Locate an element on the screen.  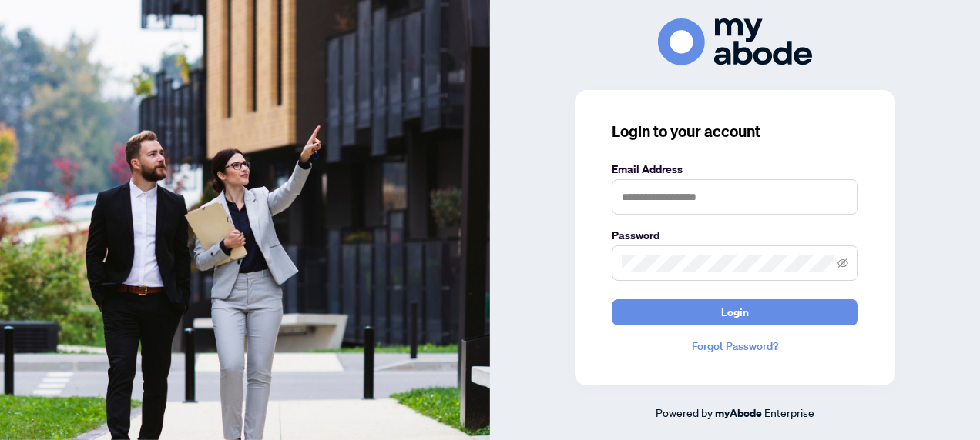
label: Password is located at coordinates (735, 235).